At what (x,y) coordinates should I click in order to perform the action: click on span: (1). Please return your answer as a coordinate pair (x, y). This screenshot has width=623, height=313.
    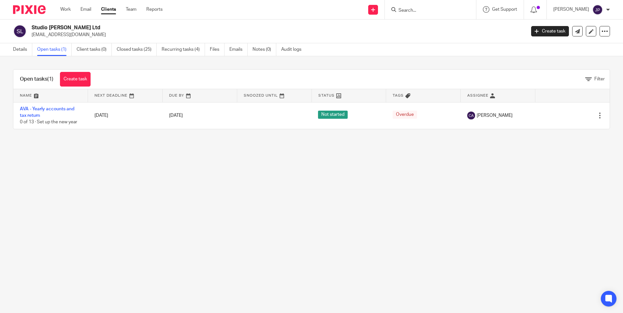
    Looking at the image, I should click on (50, 79).